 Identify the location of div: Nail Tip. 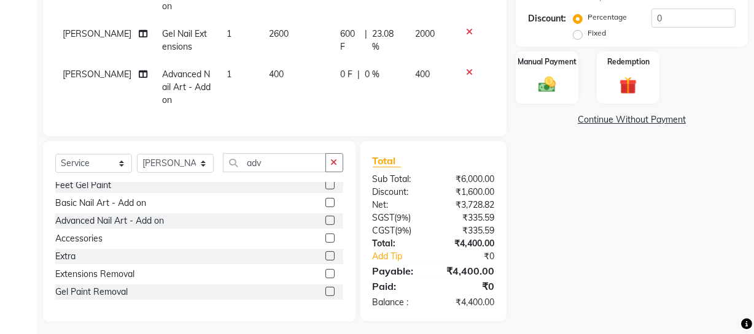
(69, 310).